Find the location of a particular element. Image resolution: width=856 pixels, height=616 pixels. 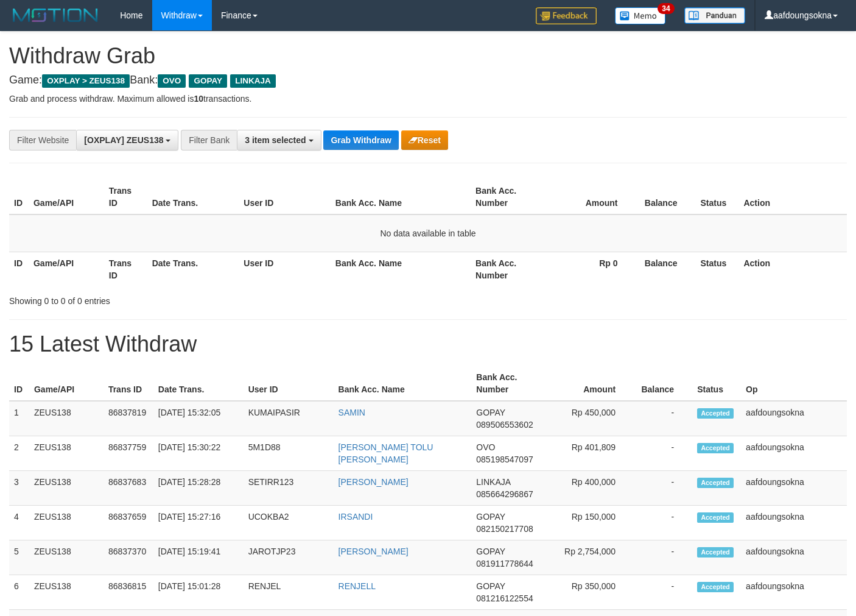

span: Copy 081216122554 to clipboard is located at coordinates (504, 598).